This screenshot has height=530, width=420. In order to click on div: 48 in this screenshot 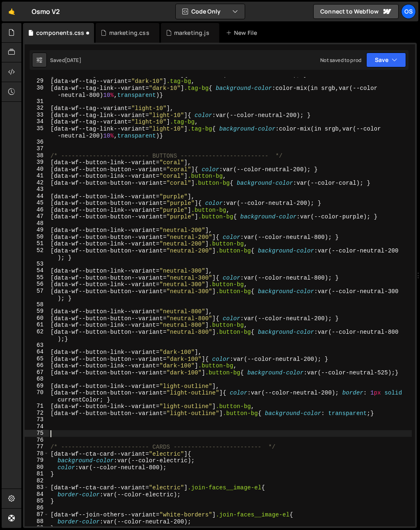, I will do `click(36, 224)`.